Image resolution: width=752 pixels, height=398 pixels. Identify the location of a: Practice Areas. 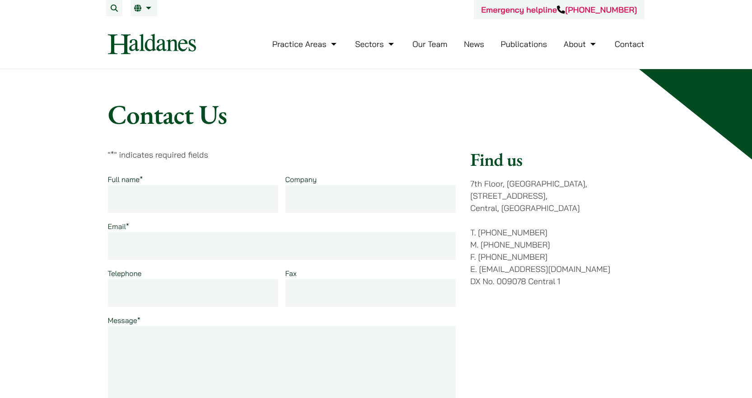
(305, 44).